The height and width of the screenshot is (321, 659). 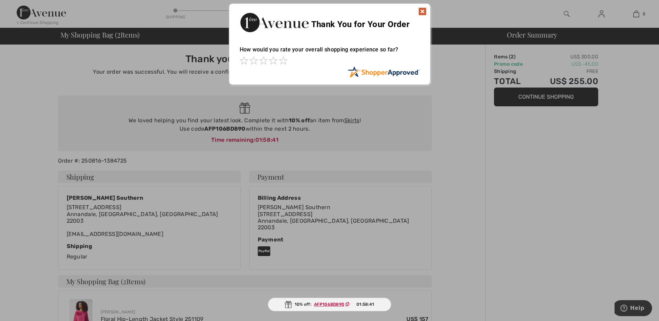 I want to click on span: Thank You for Your Order, so click(x=360, y=24).